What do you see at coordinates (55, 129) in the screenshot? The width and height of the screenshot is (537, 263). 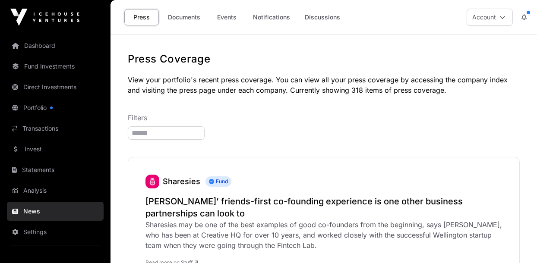 I see `a: Transactions` at bounding box center [55, 129].